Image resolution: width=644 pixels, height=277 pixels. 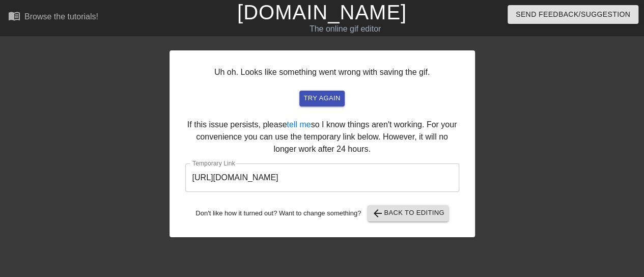 What do you see at coordinates (14, 16) in the screenshot?
I see `span: menu_book` at bounding box center [14, 16].